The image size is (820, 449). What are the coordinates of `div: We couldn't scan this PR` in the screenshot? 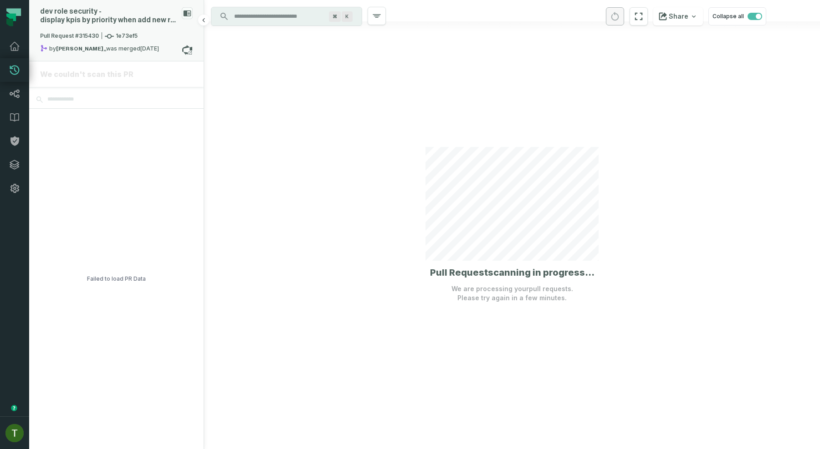 It's located at (116, 74).